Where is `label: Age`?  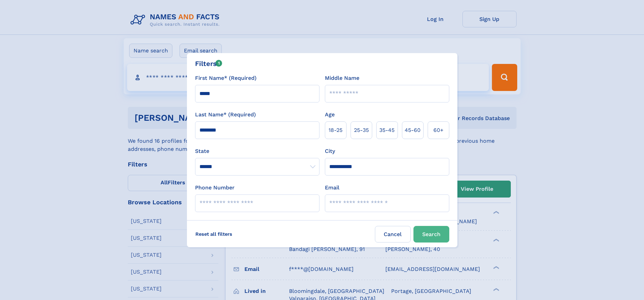 label: Age is located at coordinates (330, 115).